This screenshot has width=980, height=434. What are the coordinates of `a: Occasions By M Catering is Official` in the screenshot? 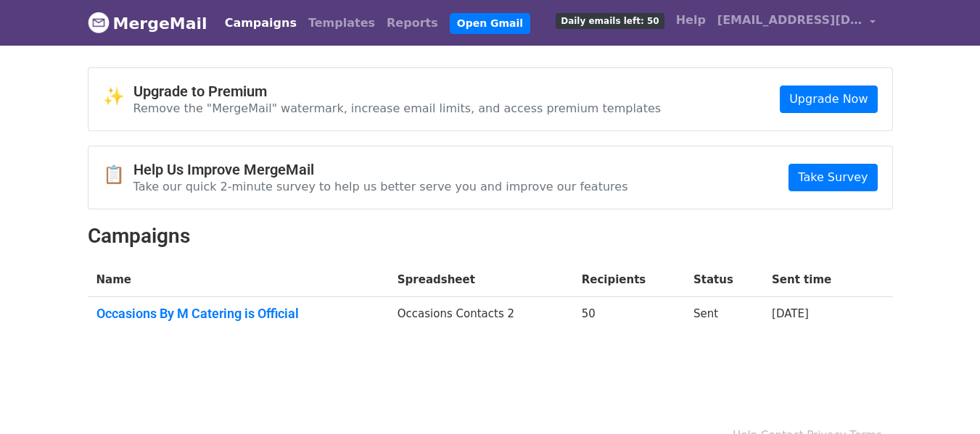 It's located at (238, 314).